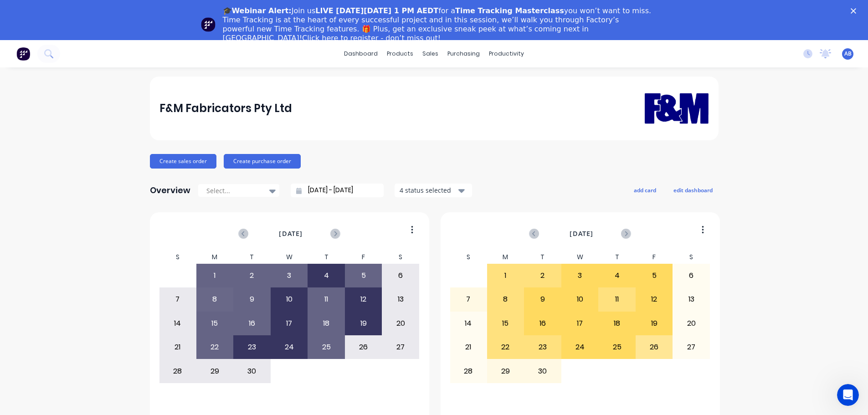 Image resolution: width=868 pixels, height=415 pixels. Describe the element at coordinates (361, 54) in the screenshot. I see `a: dashboard` at that location.